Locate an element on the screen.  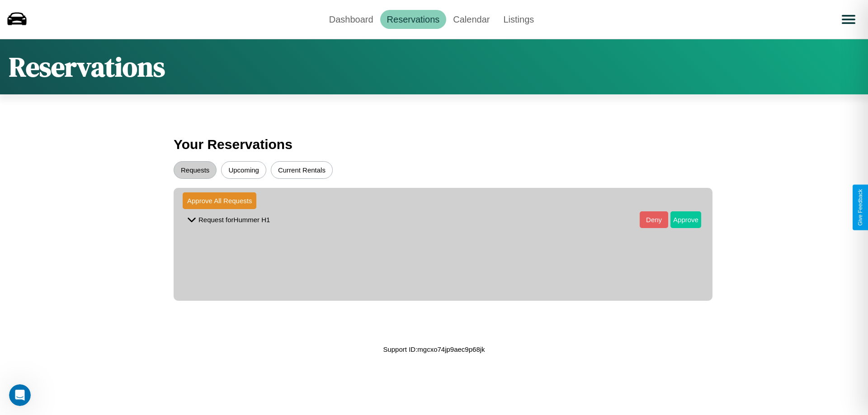
a: Reservations is located at coordinates (413, 19).